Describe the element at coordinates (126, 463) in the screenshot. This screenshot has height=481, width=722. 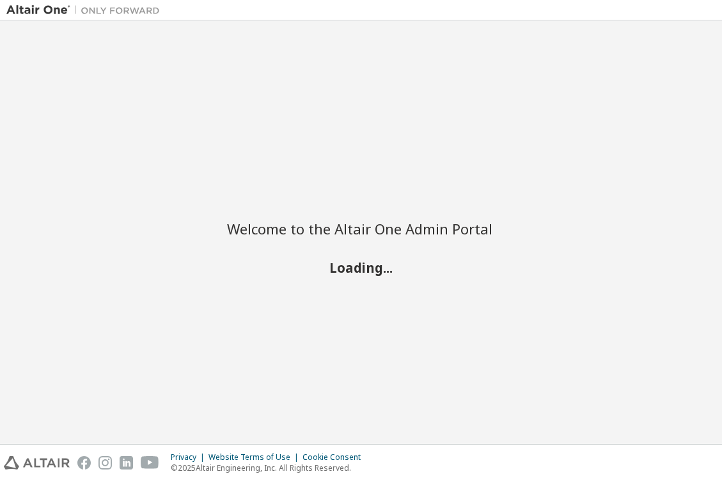
I see `img: linkedin.svg` at that location.